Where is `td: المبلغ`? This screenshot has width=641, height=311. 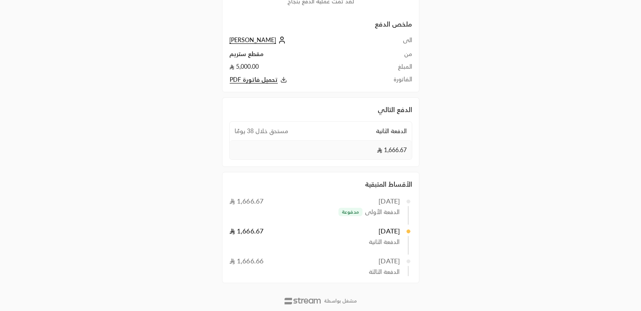 td: المبلغ is located at coordinates (390, 69).